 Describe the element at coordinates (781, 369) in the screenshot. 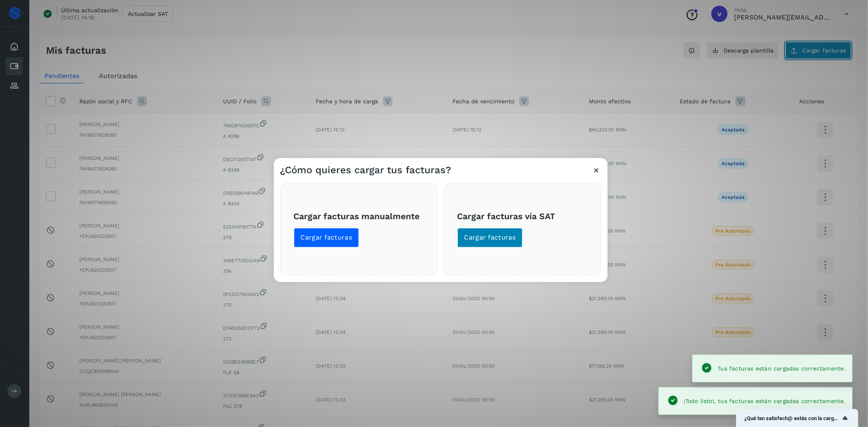

I see `span: Tus facturas están cargadas correctamente.` at that location.